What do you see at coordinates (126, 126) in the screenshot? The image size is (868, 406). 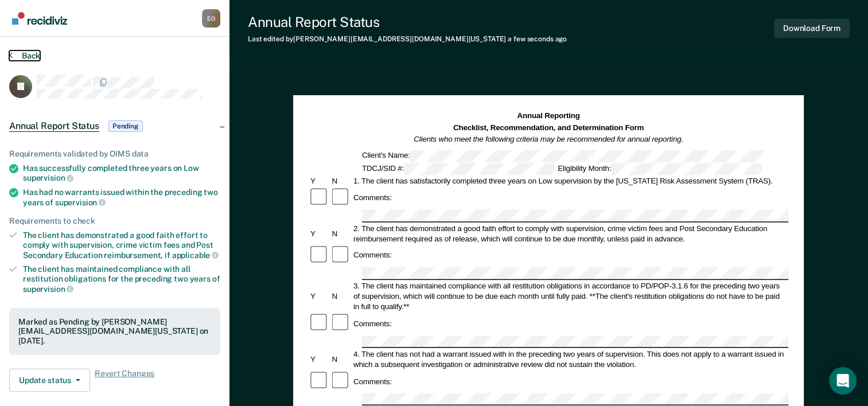 I see `span: Pending` at bounding box center [126, 126].